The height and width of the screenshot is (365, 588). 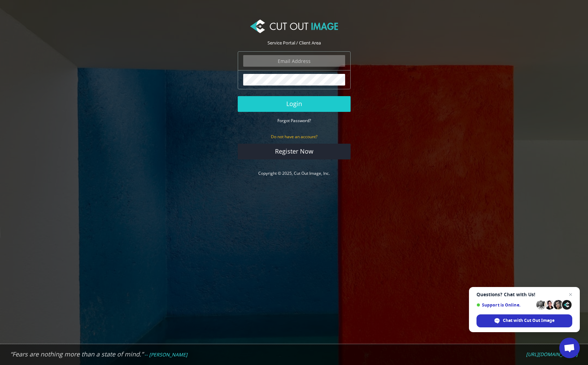 What do you see at coordinates (294, 120) in the screenshot?
I see `a: Forgot Password?` at bounding box center [294, 120].